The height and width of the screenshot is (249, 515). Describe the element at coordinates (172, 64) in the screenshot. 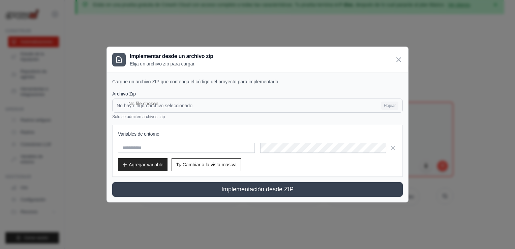

I see `p: Elija un archivo zip para cargar.` at that location.